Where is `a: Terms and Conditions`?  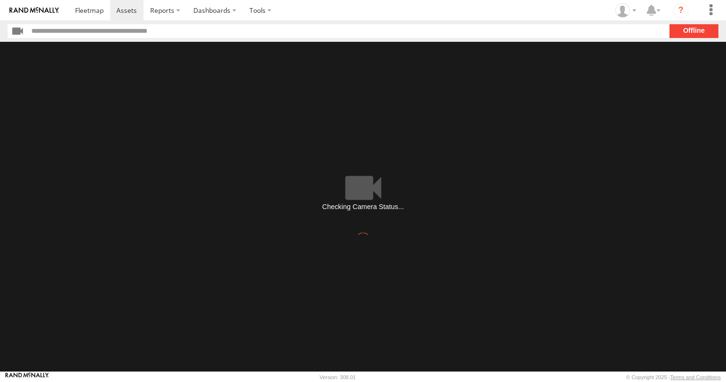
a: Terms and Conditions is located at coordinates (696, 377).